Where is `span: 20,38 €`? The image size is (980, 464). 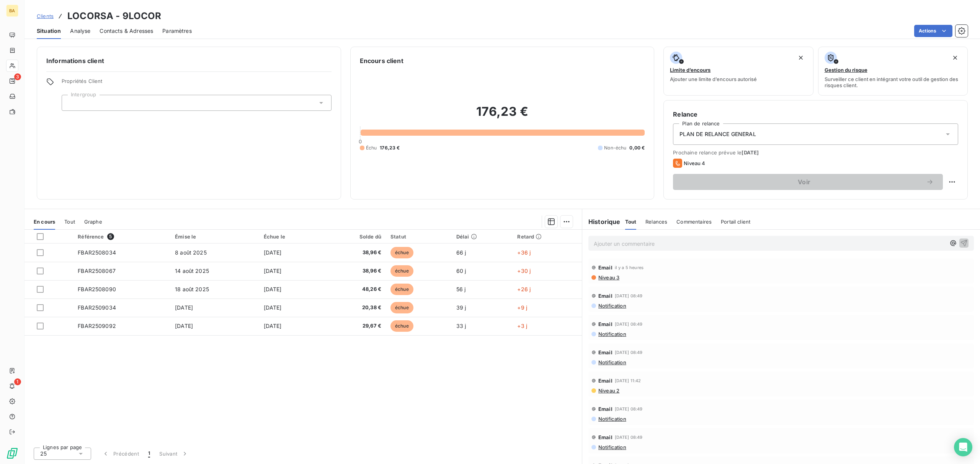 span: 20,38 € is located at coordinates (354, 308).